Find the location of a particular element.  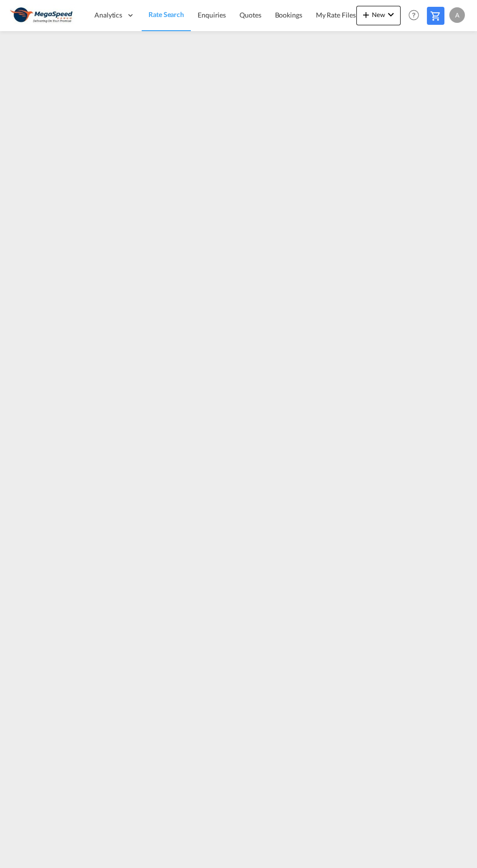

span: My Rate Files is located at coordinates (336, 15).